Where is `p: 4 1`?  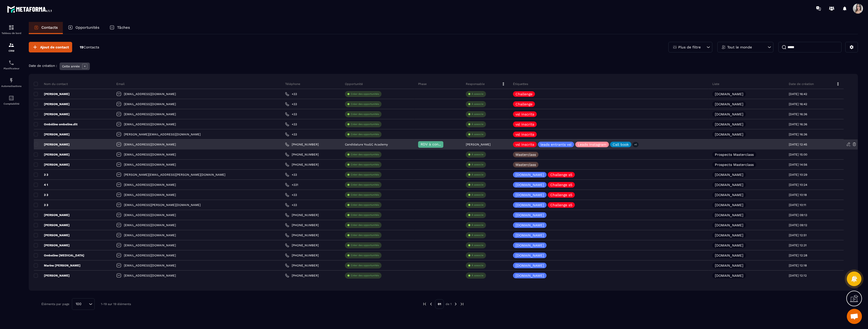
p: 4 1 is located at coordinates (41, 185).